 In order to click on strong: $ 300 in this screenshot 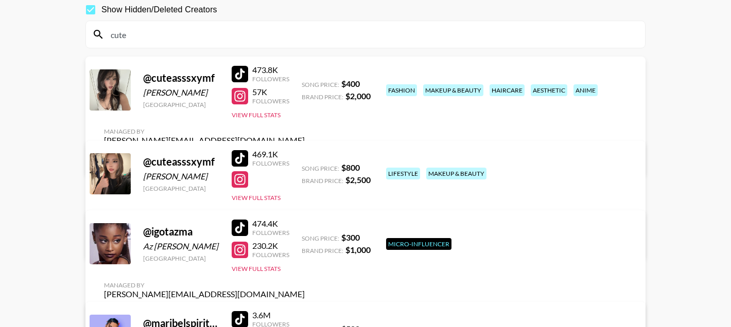, I will do `click(351, 237)`.